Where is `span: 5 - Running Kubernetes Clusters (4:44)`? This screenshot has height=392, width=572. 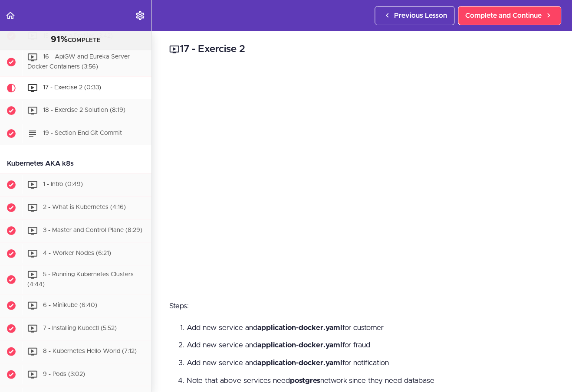 span: 5 - Running Kubernetes Clusters (4:44) is located at coordinates (80, 279).